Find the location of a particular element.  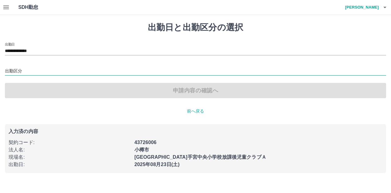

p: 契約コード : is located at coordinates (70, 142).